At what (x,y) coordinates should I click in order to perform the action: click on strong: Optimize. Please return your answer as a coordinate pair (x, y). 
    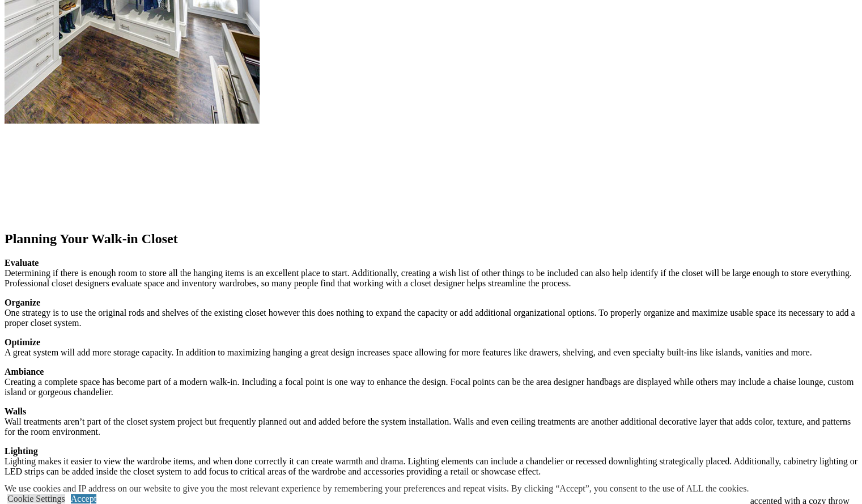
    Looking at the image, I should click on (22, 341).